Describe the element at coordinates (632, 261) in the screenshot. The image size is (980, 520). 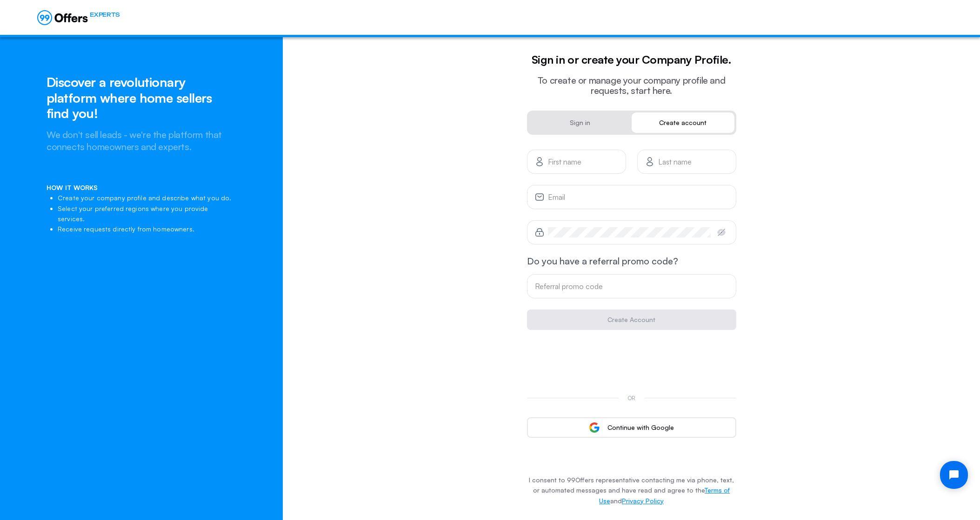
I see `p: Do you have a referral promo code?` at that location.